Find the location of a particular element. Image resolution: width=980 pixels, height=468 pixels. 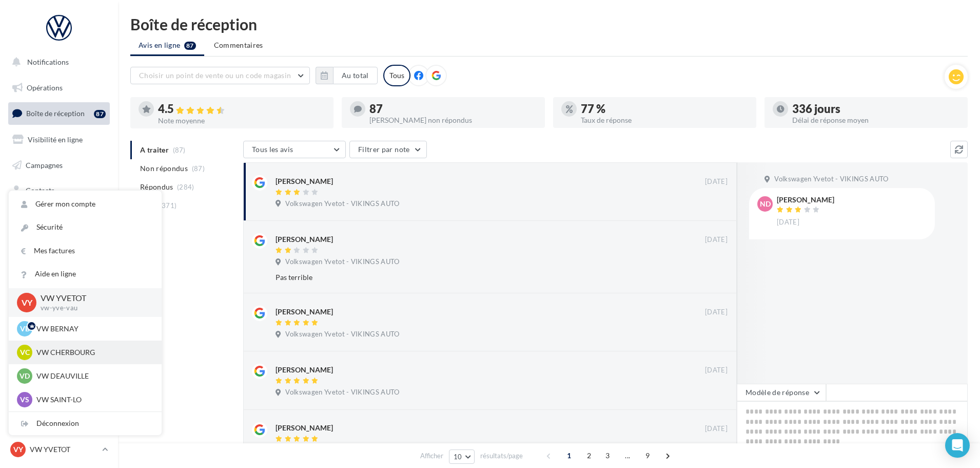

div: Note moyenne is located at coordinates (242, 121).